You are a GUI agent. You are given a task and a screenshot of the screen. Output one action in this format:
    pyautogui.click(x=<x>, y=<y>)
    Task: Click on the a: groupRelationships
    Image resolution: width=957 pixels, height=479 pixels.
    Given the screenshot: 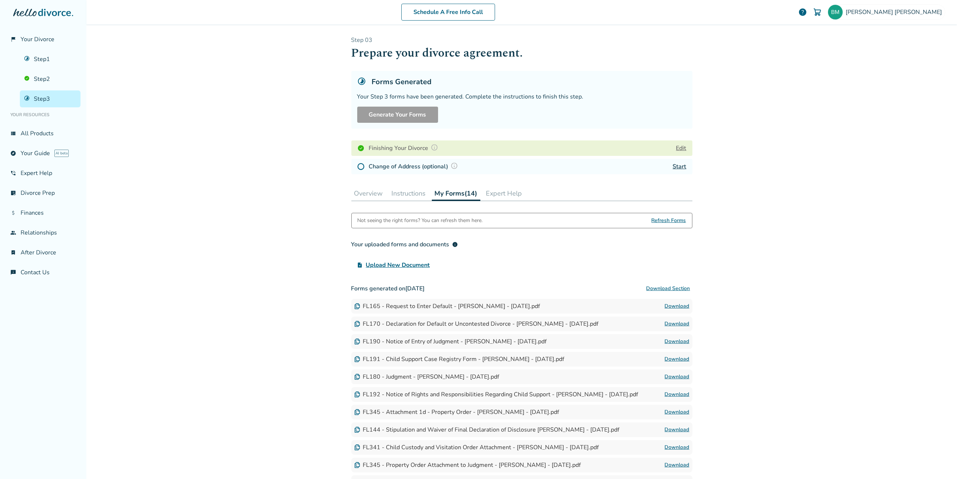 What is the action you would take?
    pyautogui.click(x=43, y=233)
    